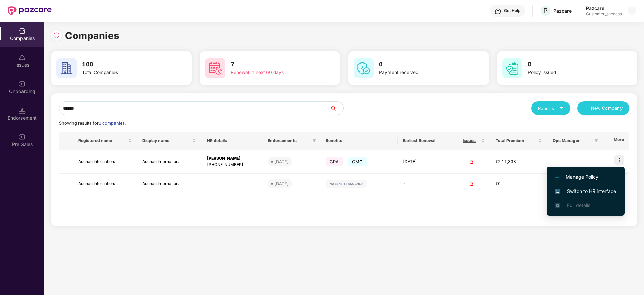 The width and height of the screenshot is (644, 295). What do you see at coordinates (57, 35) in the screenshot?
I see `img: svg+xml;base64,PHN2ZyBpZD0iUmVsb2FkLTMyeDMyIiB4bWxucz0iaHR0cDovL3d3dy53My5vcmcvMjAwMC9zdmciIHdpZH...` at bounding box center [57, 35].